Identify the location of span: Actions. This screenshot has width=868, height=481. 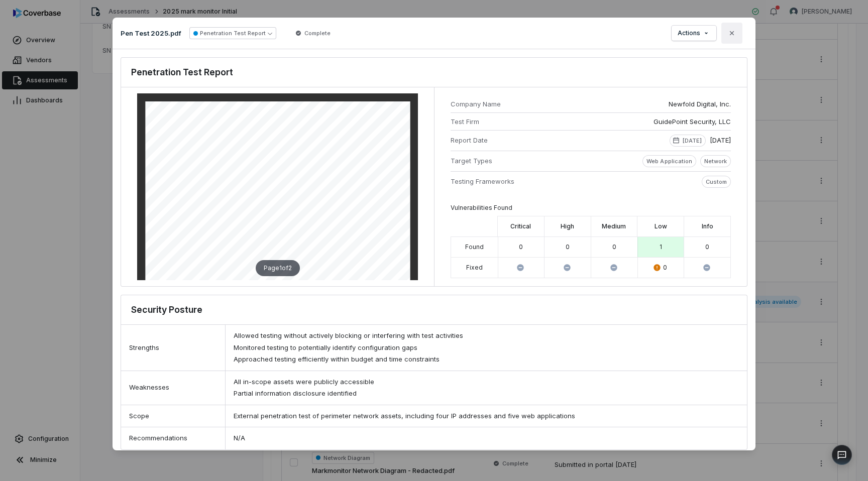
(689, 33).